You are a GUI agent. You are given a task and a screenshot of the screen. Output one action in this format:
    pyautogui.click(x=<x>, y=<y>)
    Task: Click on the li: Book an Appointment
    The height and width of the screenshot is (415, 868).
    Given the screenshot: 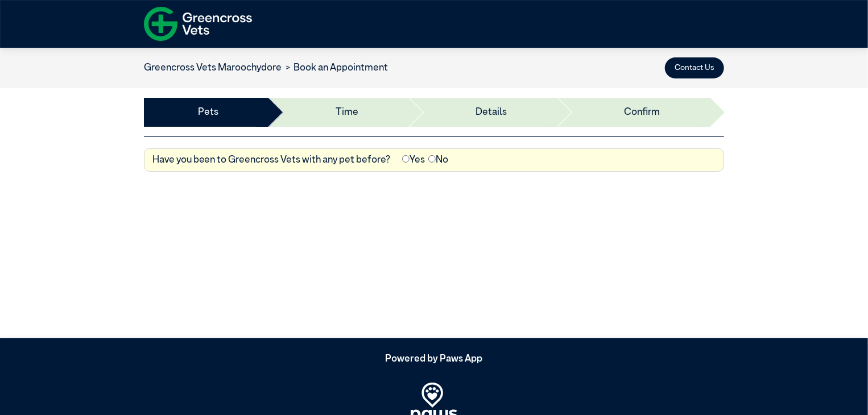 What is the action you would take?
    pyautogui.click(x=335, y=68)
    